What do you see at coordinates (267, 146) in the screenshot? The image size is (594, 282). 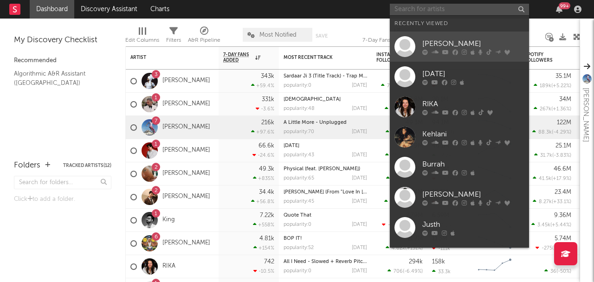 I see `div: 66.6k` at bounding box center [267, 146].